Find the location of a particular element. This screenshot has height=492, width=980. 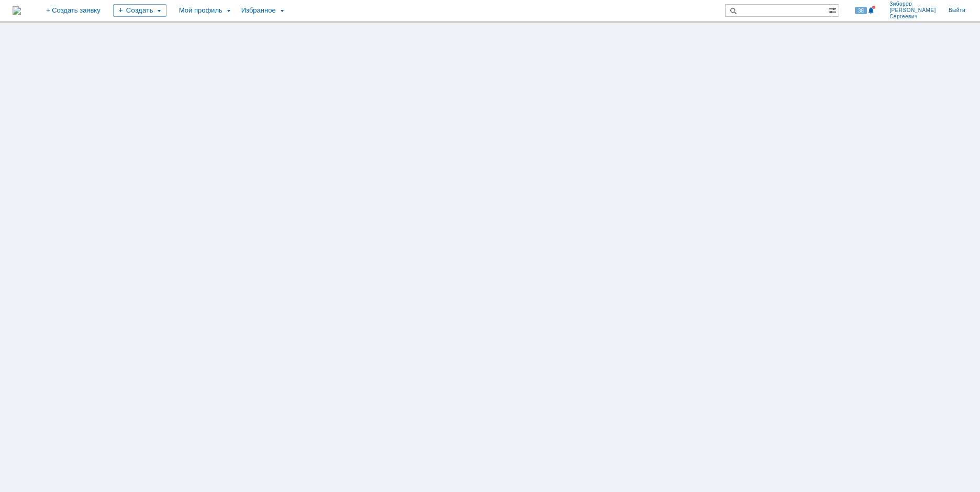

a: Перейти на домашнюю страницу is located at coordinates (17, 10).